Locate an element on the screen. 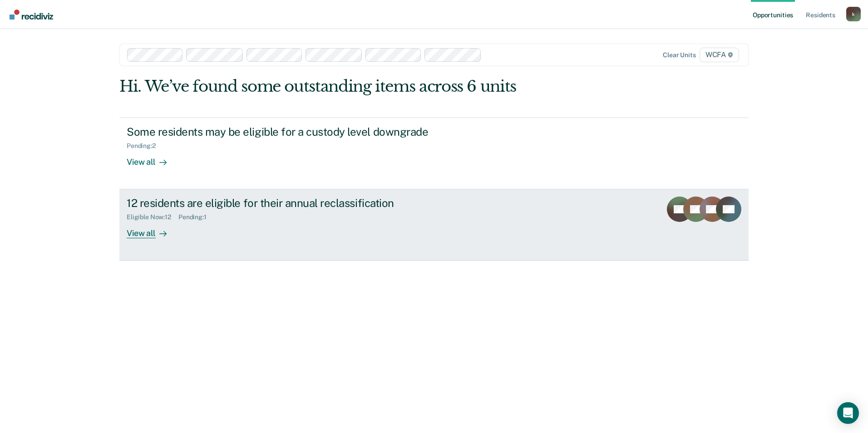  div: Eligible Now : 12 is located at coordinates (152, 217).